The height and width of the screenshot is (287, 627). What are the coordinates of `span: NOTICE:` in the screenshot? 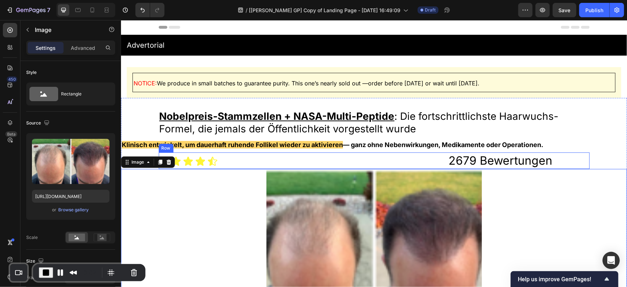 It's located at (24, 63).